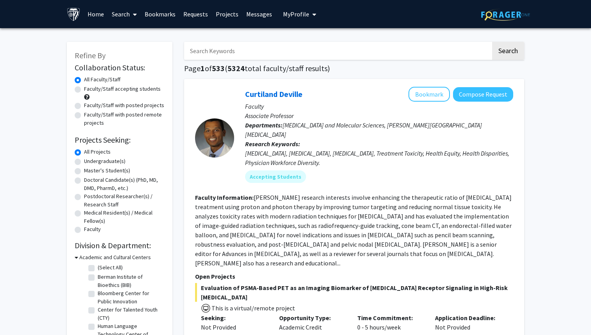 The image size is (591, 335). Describe the element at coordinates (120, 140) in the screenshot. I see `h2: Projects Seeking:` at that location.